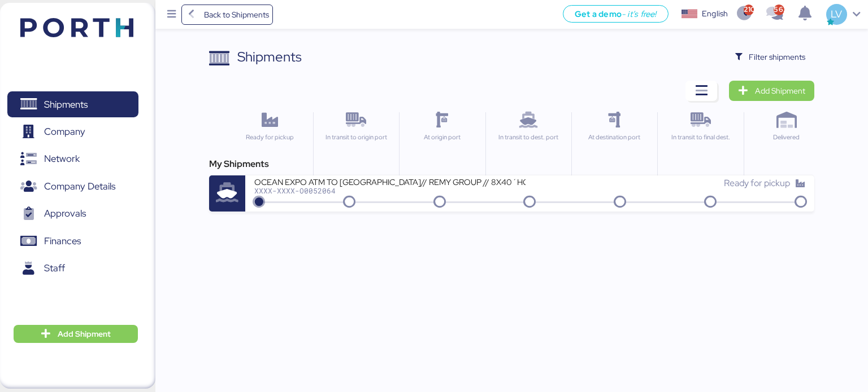 This screenshot has width=868, height=392. Describe the element at coordinates (236, 14) in the screenshot. I see `span: Back to Shipments` at that location.